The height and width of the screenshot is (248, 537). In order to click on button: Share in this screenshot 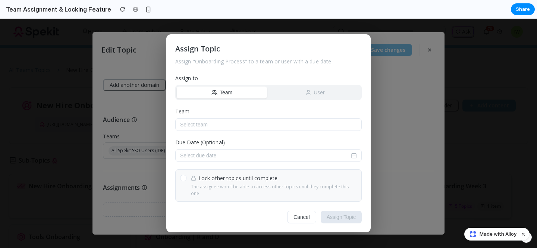, I will do `click(522, 9)`.